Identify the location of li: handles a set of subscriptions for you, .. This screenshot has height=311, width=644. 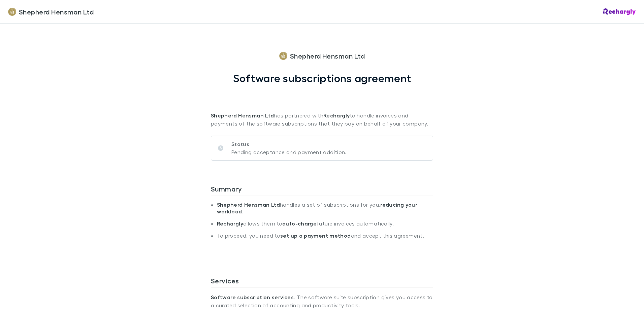
(324, 211).